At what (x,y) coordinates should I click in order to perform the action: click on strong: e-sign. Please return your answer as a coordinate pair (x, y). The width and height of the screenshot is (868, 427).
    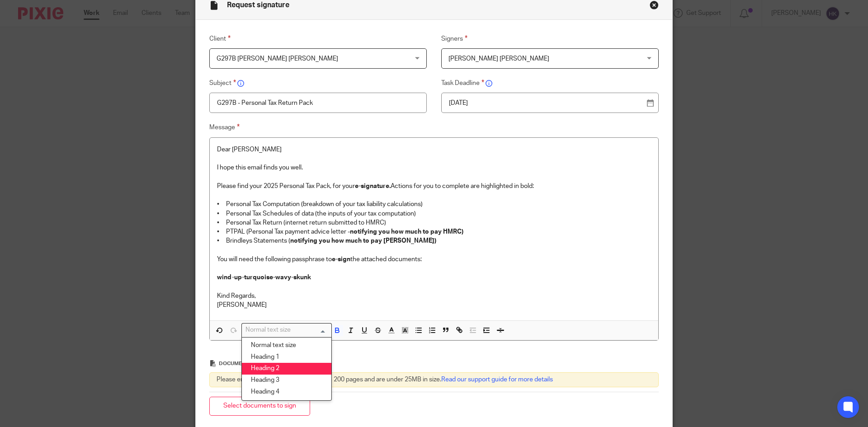
    Looking at the image, I should click on (341, 259).